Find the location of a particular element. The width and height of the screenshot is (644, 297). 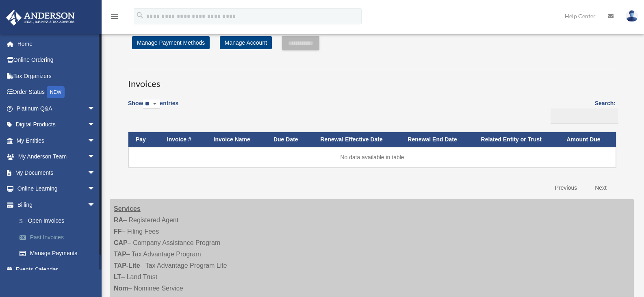

select: Showentries is located at coordinates (151, 104).